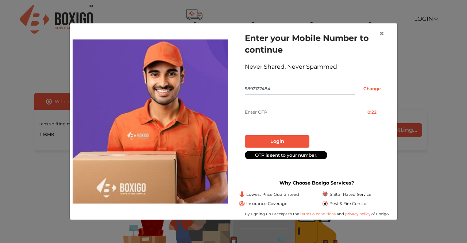 Image resolution: width=467 pixels, height=243 pixels. What do you see at coordinates (317, 214) in the screenshot?
I see `div: By signing up I accept to the and of Boxigo` at bounding box center [317, 214].